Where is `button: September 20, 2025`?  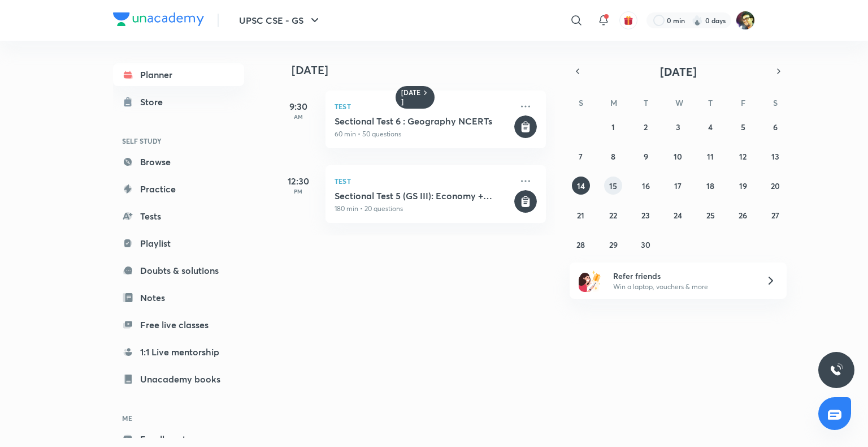 button: September 20, 2025 is located at coordinates (776, 186).